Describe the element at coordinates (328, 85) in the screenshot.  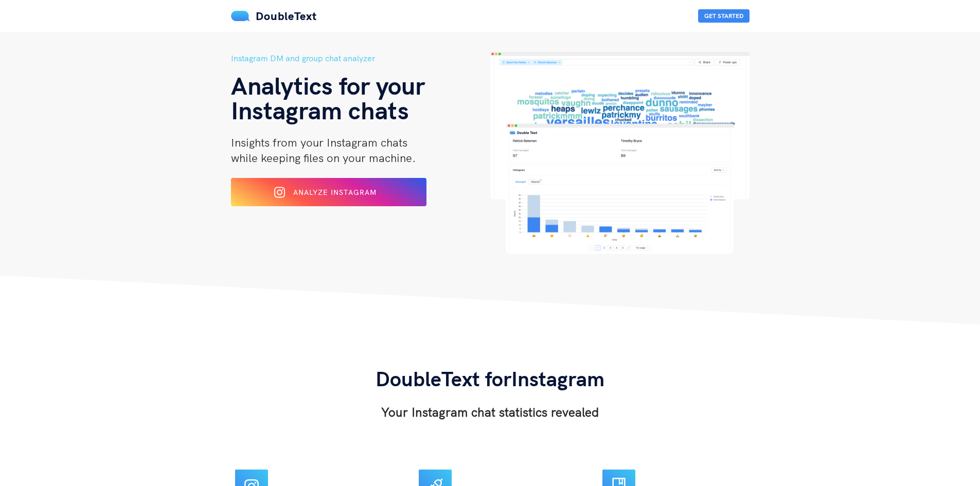
I see `span: Analytics for your` at that location.